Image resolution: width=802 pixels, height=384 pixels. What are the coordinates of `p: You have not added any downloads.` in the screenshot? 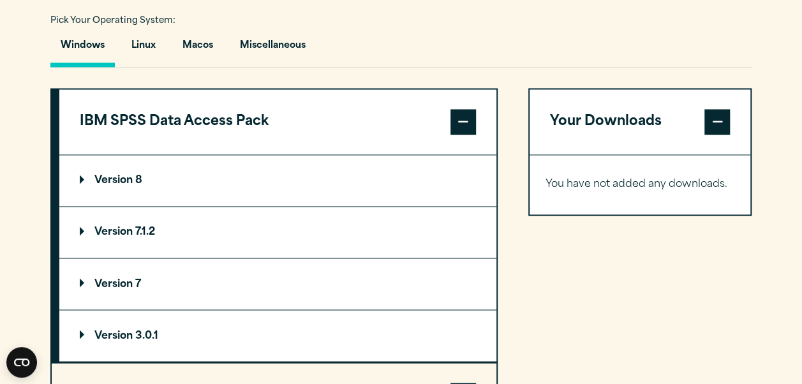 It's located at (640, 184).